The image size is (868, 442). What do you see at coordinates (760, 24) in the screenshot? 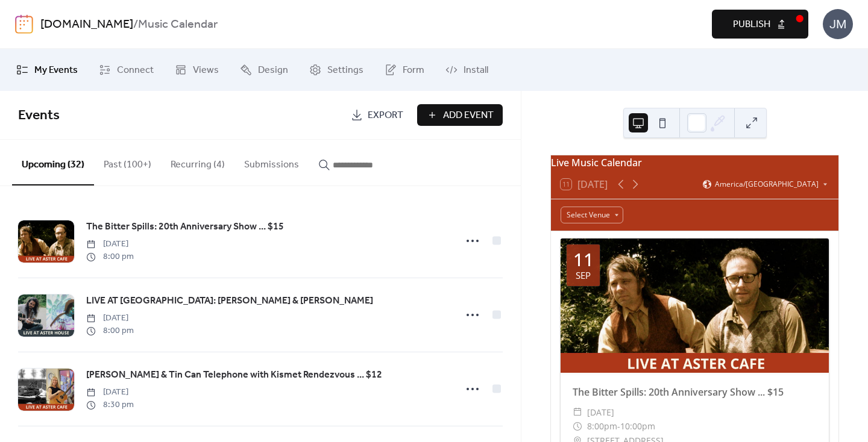
I see `button: Publish` at bounding box center [760, 24].